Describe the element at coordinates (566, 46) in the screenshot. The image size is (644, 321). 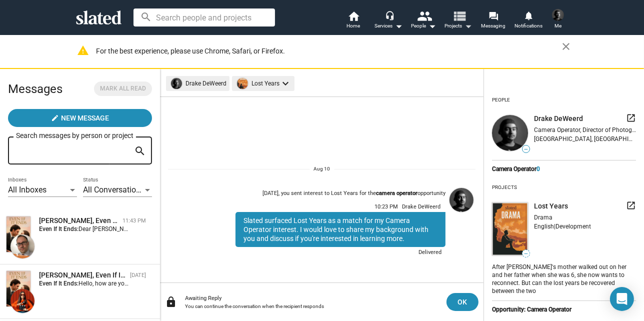
I see `mat-icon: close` at that location.